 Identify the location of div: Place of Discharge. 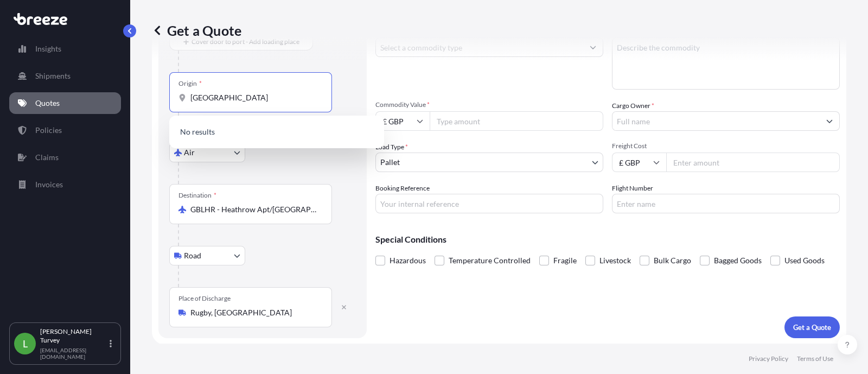
(204, 298).